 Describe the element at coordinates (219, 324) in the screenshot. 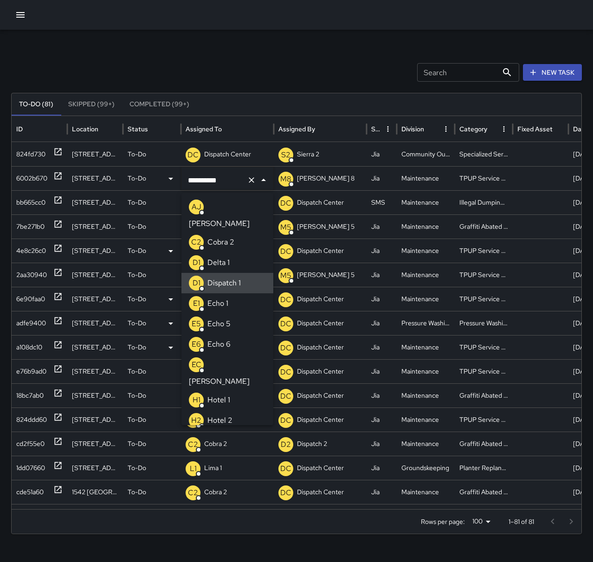

I see `p: Echo 5` at that location.